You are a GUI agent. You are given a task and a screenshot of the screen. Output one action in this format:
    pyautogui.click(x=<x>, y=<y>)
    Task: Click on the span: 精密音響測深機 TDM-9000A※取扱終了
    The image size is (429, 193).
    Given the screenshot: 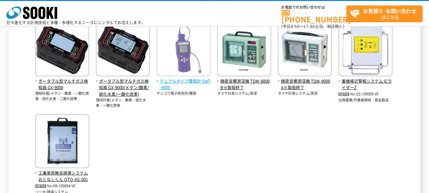 What is the action you would take?
    pyautogui.click(x=305, y=84)
    